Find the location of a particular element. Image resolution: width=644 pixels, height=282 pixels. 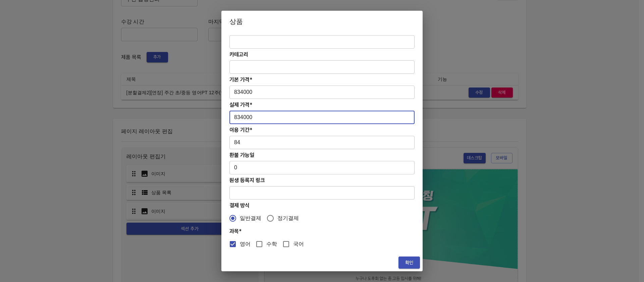

h4: 실제 가격* is located at coordinates (322, 104).